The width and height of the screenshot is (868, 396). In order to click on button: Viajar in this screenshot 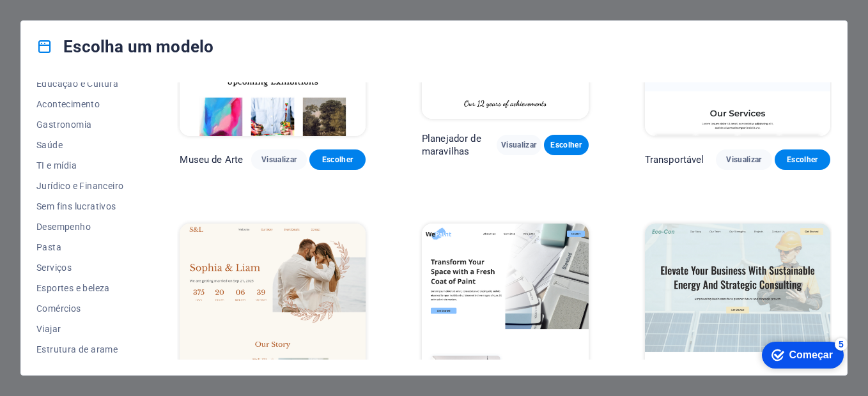, I will do `click(80, 329)`.